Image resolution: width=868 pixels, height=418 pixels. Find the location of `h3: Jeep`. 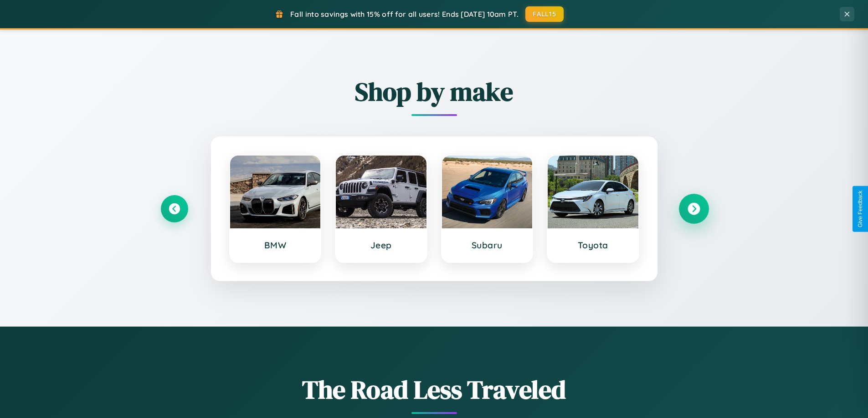

h3: Jeep is located at coordinates (381, 245).